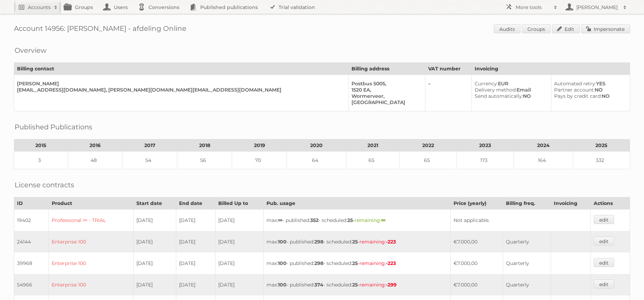 This screenshot has height=300, width=644. I want to click on div: Wormerveer,, so click(385, 96).